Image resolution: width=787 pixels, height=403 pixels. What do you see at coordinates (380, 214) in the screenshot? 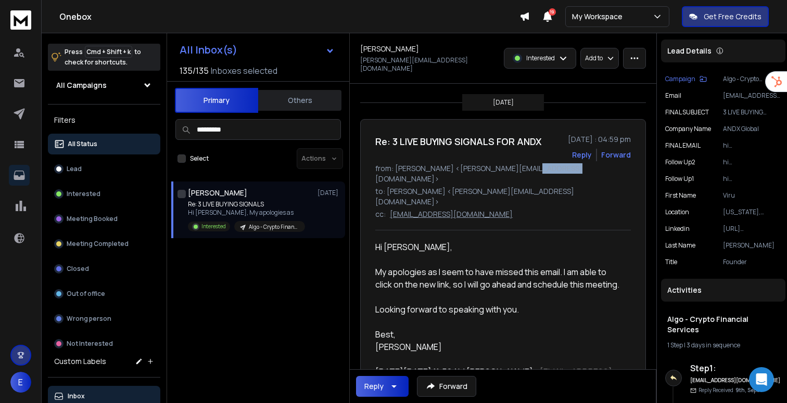
I see `p: cc:` at bounding box center [380, 214].